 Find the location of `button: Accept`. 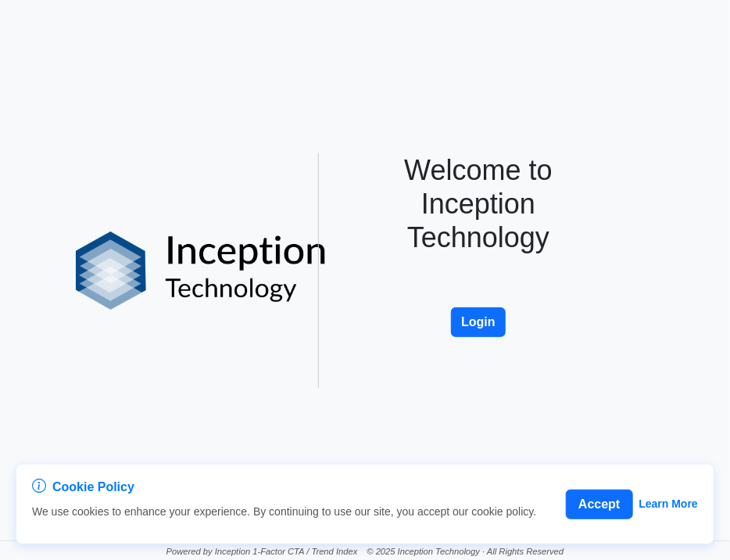

button: Accept is located at coordinates (599, 504).